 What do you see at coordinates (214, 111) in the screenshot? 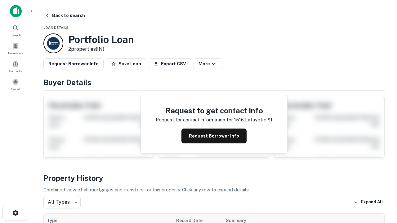
I see `h4: Request to get contact info` at bounding box center [214, 111].